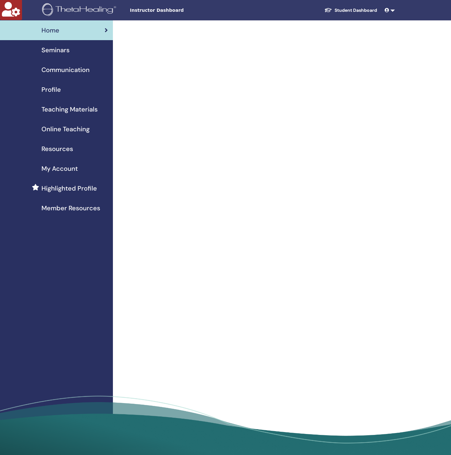  Describe the element at coordinates (69, 189) in the screenshot. I see `span: Highlighted Profile` at that location.